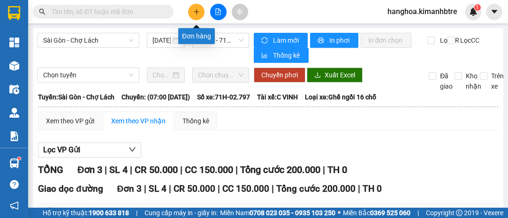 The height and width of the screenshot is (218, 508). Describe the element at coordinates (278, 213) in the screenshot. I see `span: Miền Nam` at that location.